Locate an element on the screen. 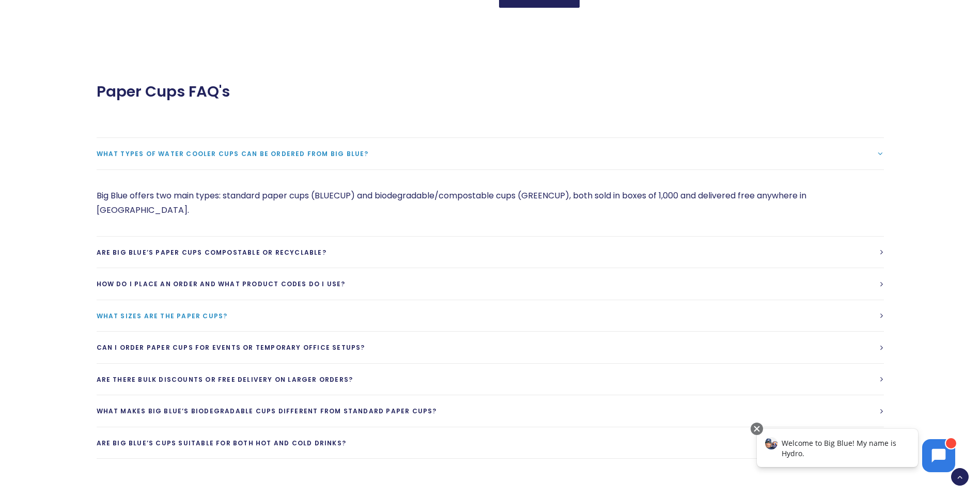 Image resolution: width=980 pixels, height=497 pixels. span: Welcome to Big Blue! My name is Hydro. is located at coordinates (93, 28).